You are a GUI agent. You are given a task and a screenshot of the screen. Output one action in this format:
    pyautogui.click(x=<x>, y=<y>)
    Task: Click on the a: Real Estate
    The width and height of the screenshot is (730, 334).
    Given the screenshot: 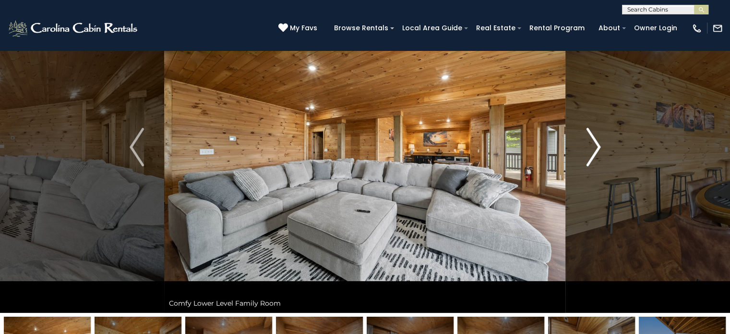 What is the action you would take?
    pyautogui.click(x=496, y=28)
    